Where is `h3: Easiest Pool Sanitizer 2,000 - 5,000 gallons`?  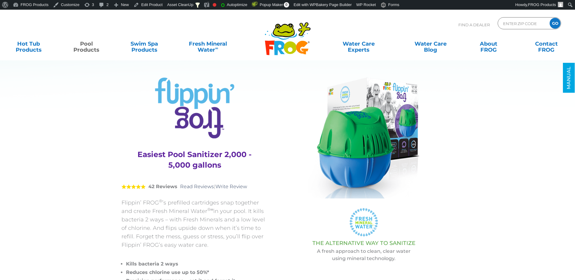 h3: Easiest Pool Sanitizer 2,000 - 5,000 gallons is located at coordinates (194, 160).